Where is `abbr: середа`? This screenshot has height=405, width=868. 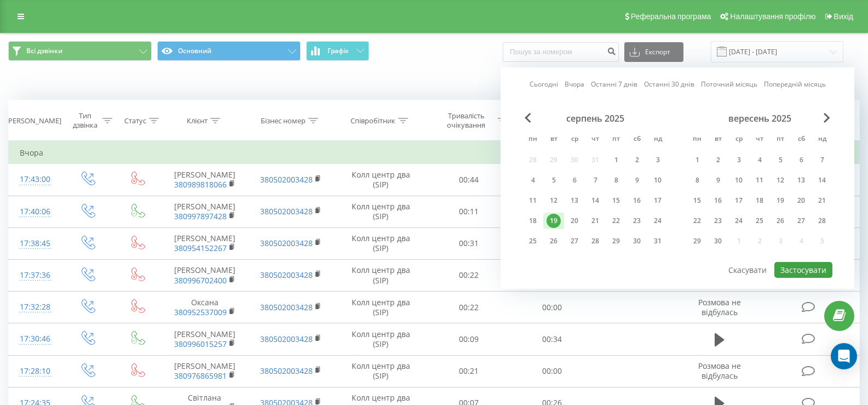
abbr: середа is located at coordinates (574, 140).